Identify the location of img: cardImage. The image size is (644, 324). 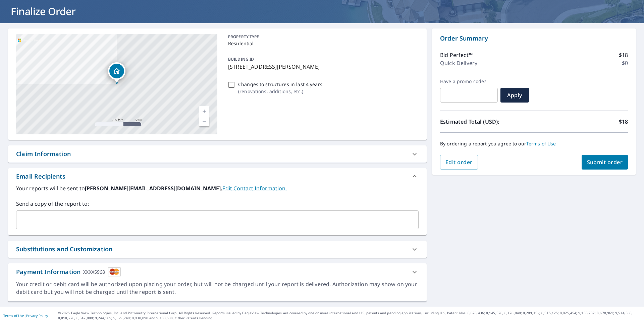
(114, 272).